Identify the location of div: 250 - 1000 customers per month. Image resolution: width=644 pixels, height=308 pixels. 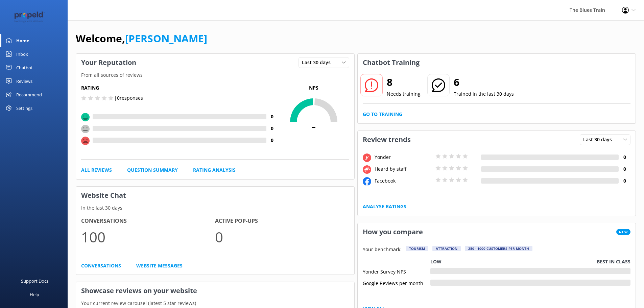
(499, 248).